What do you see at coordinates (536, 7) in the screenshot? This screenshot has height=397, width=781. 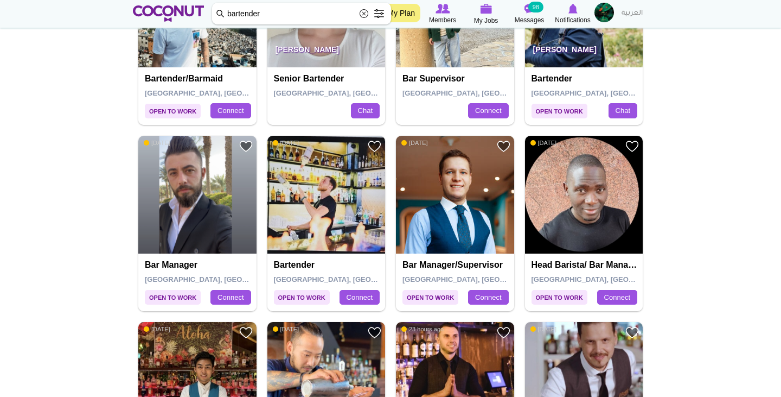 I see `small: 98` at bounding box center [536, 7].